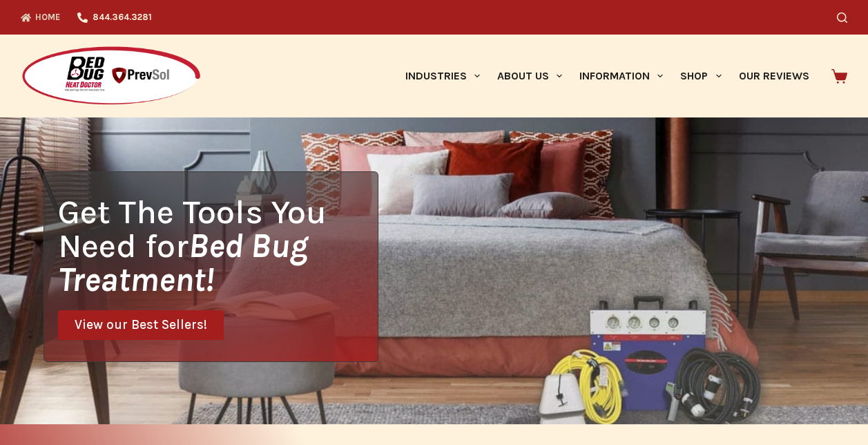  What do you see at coordinates (607, 76) in the screenshot?
I see `nav: Primary` at bounding box center [607, 76].